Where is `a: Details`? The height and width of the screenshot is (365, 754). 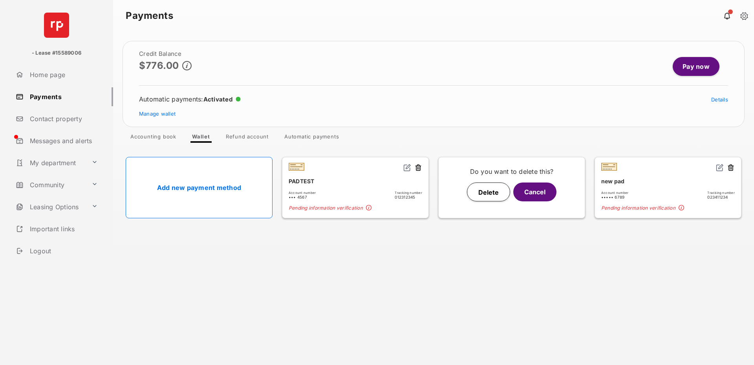
a: Details is located at coordinates (720, 99).